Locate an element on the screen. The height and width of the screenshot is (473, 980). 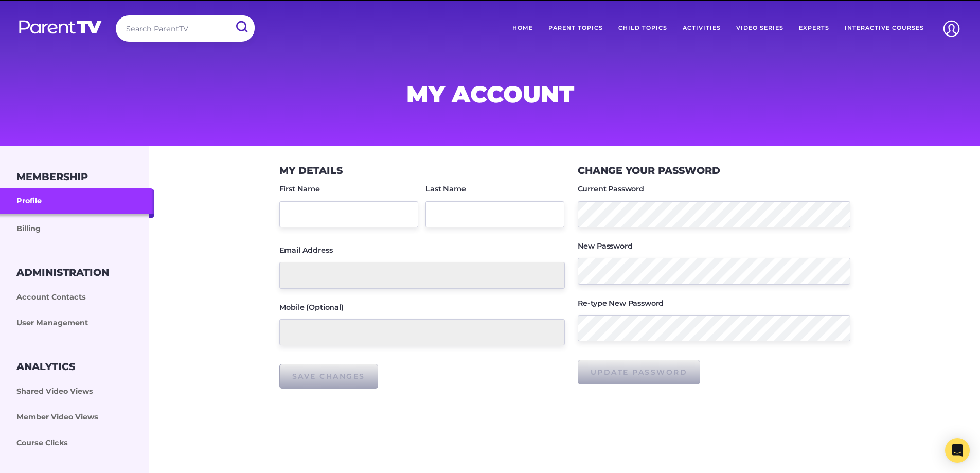
a: Experts is located at coordinates (814, 28).